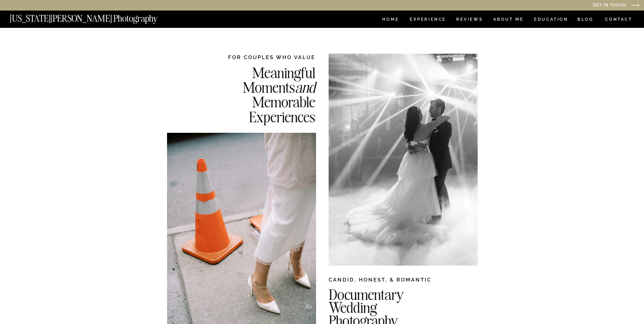  Describe the element at coordinates (469, 20) in the screenshot. I see `a: REVIEWS` at that location.